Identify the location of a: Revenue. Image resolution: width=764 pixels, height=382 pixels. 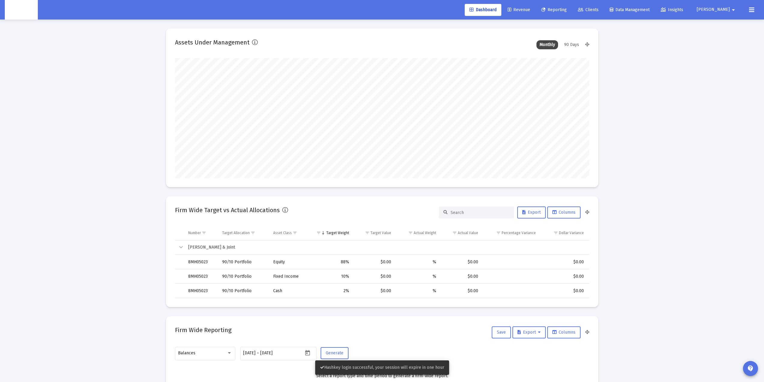
(519, 10).